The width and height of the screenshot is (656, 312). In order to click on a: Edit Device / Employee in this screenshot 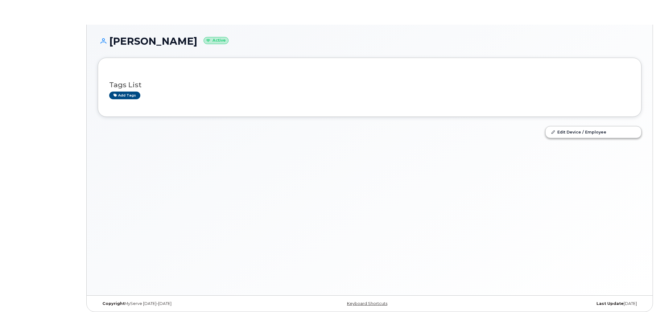, I will do `click(593, 132)`.